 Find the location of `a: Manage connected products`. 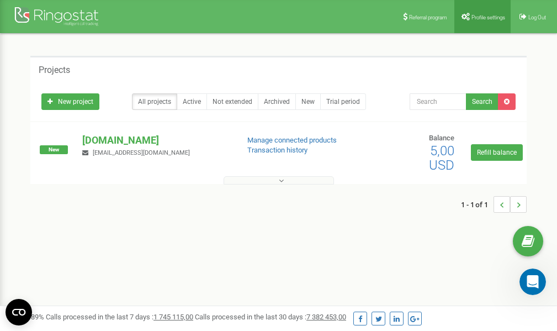

a: Manage connected products is located at coordinates (292, 140).